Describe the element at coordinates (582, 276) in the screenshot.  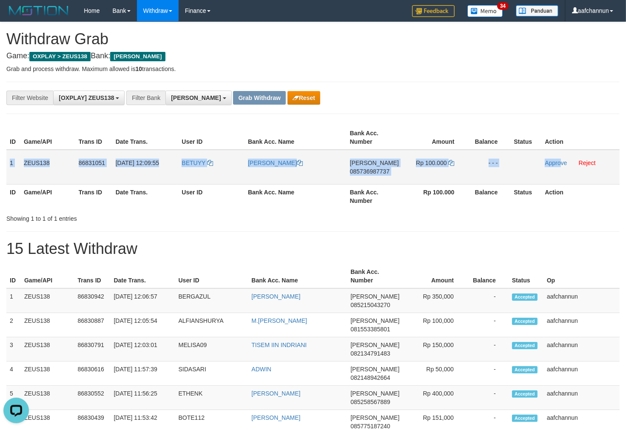
I see `th: Op` at that location.